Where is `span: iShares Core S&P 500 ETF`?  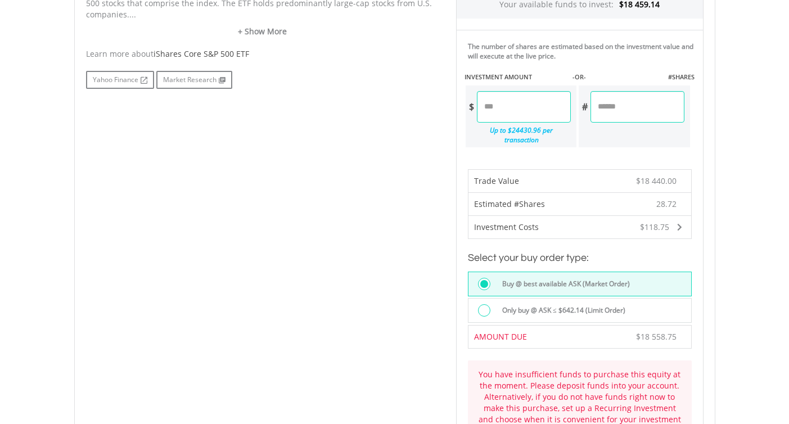
span: iShares Core S&P 500 ETF is located at coordinates (201, 53).